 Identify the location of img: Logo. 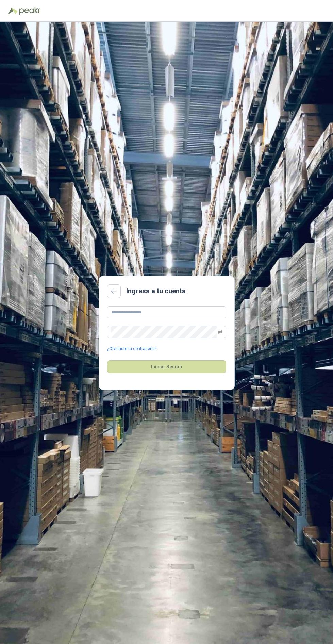
(13, 11).